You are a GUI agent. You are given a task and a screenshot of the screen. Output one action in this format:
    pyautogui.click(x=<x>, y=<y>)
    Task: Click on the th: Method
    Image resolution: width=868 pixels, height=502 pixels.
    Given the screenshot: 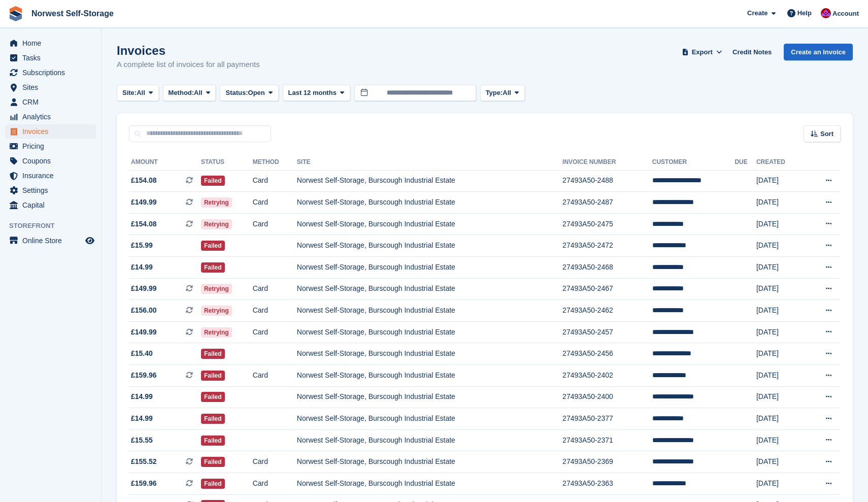 What is the action you would take?
    pyautogui.click(x=275, y=162)
    